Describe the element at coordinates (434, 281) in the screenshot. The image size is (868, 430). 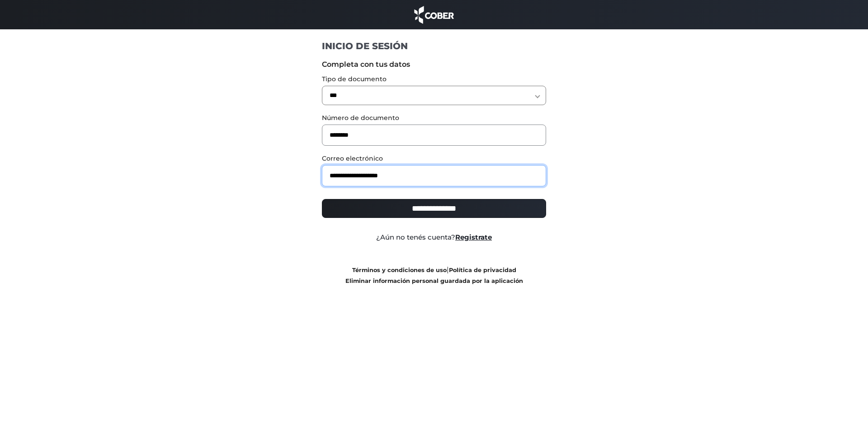
I see `a: Eliminar información personal guardada por la aplicación` at that location.